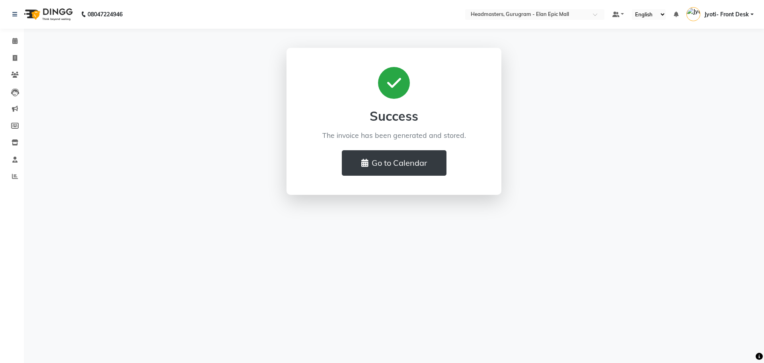 This screenshot has height=363, width=764. I want to click on img: logo, so click(47, 14).